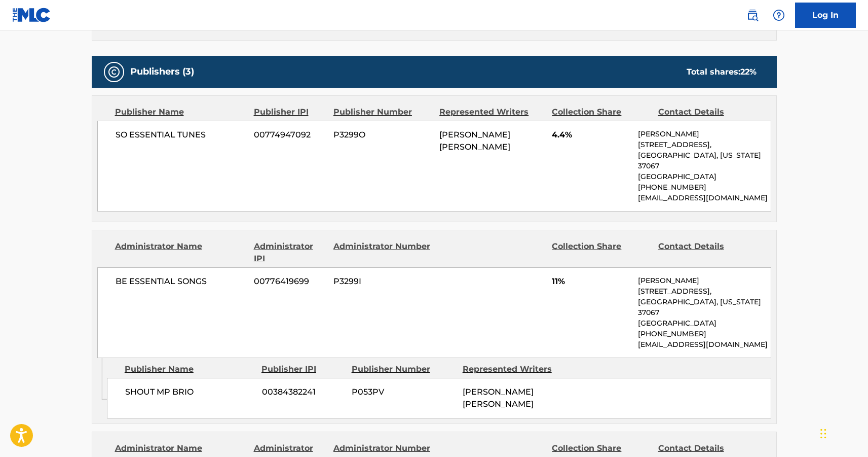  What do you see at coordinates (403, 392) in the screenshot?
I see `span: P053PV` at bounding box center [403, 392].